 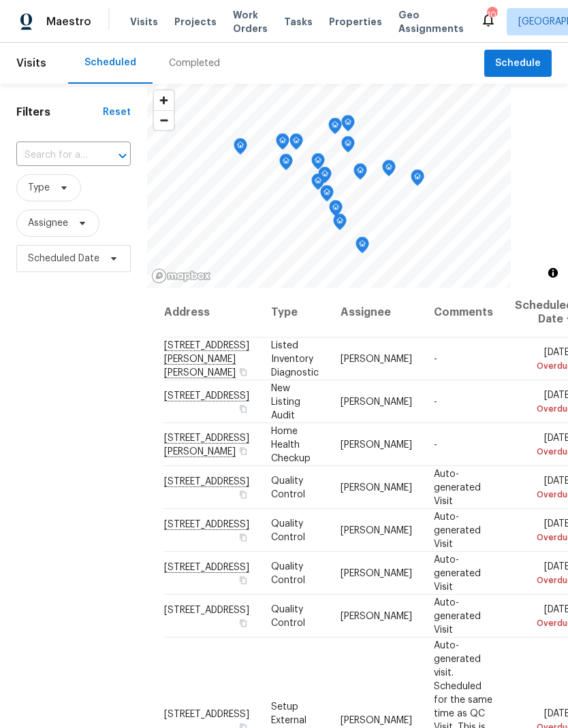 I want to click on span: Work Orders, so click(x=250, y=22).